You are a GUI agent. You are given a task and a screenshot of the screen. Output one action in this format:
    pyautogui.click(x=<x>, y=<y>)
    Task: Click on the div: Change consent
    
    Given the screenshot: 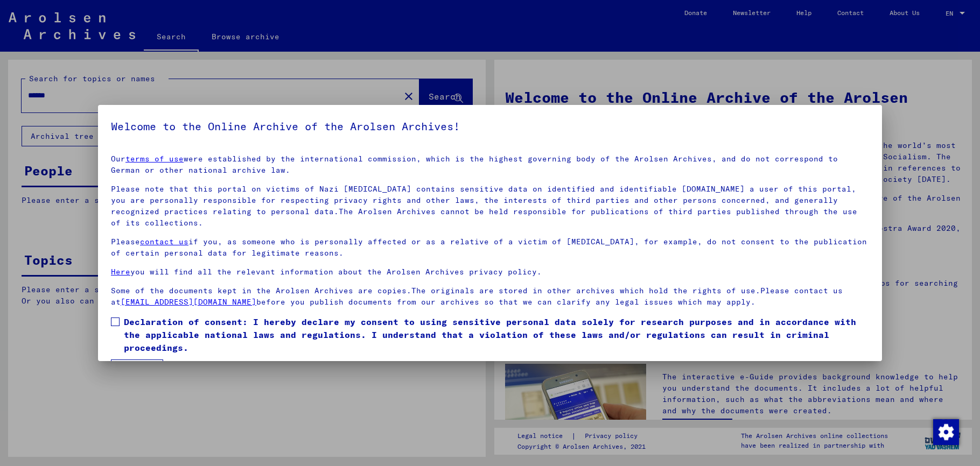 What is the action you would take?
    pyautogui.click(x=946, y=432)
    